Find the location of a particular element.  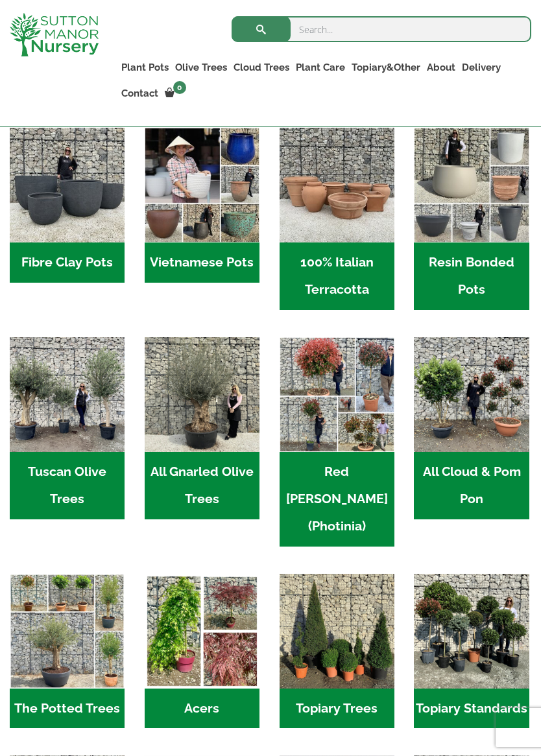

a: Visit product category All Gnarled Olive Trees is located at coordinates (202, 428).